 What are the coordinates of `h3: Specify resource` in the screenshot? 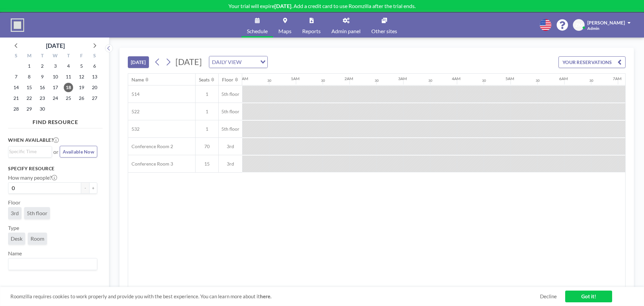 It's located at (52, 168).